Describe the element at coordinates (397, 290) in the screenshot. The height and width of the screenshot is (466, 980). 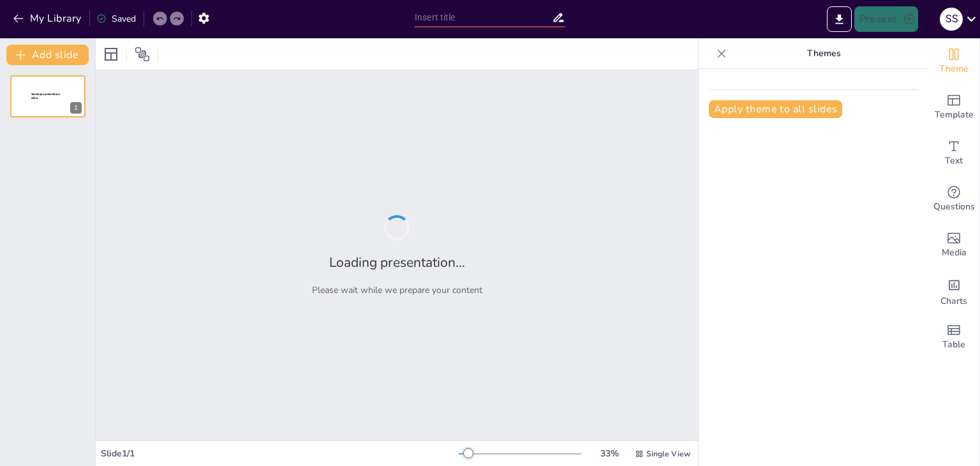
I see `p: Please wait while we prepare your content` at that location.